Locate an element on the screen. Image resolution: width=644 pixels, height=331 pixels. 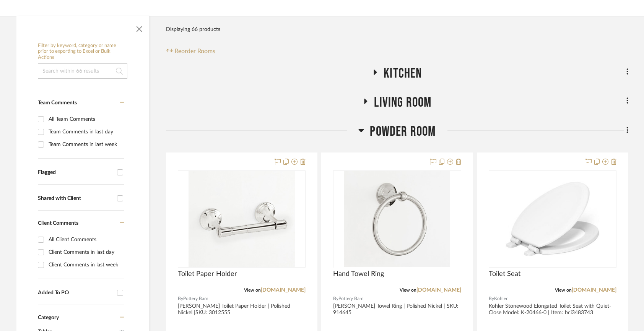
span: Kitchen is located at coordinates (403, 74).